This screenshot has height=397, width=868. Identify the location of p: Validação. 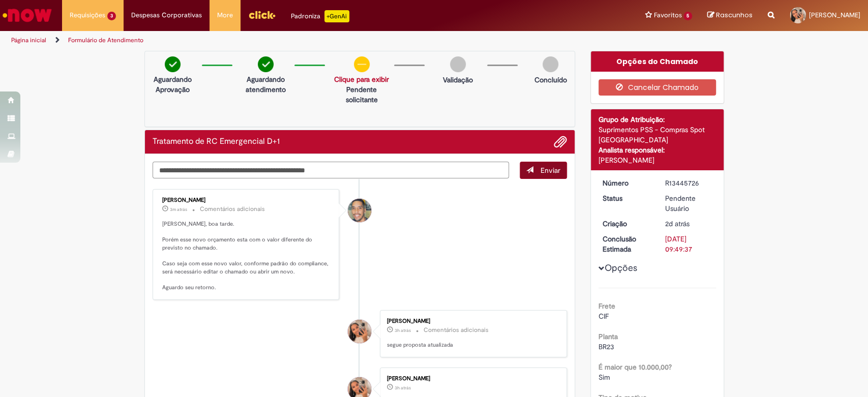
(458, 80).